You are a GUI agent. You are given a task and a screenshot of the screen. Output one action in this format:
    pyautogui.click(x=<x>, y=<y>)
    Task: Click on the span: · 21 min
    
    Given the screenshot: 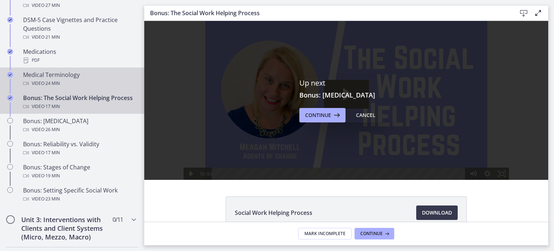 What is the action you would take?
    pyautogui.click(x=52, y=37)
    